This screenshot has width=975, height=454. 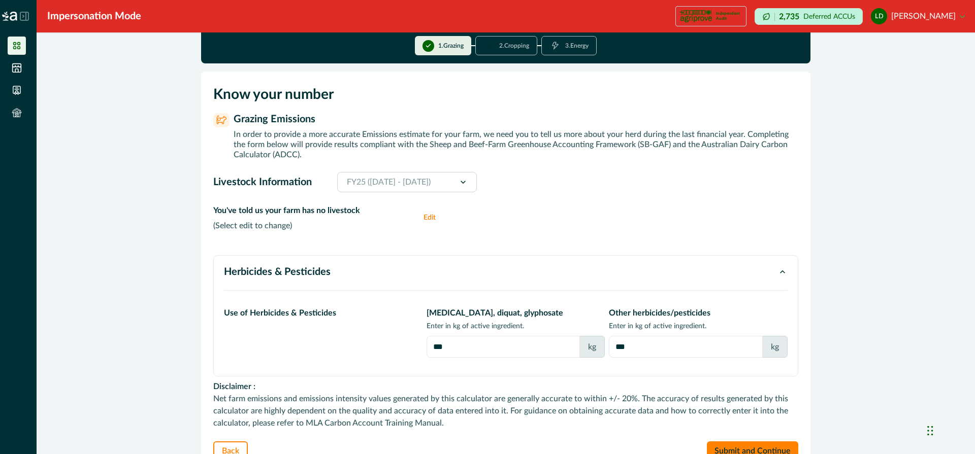 What do you see at coordinates (434, 218) in the screenshot?
I see `button: Edit` at bounding box center [434, 218].